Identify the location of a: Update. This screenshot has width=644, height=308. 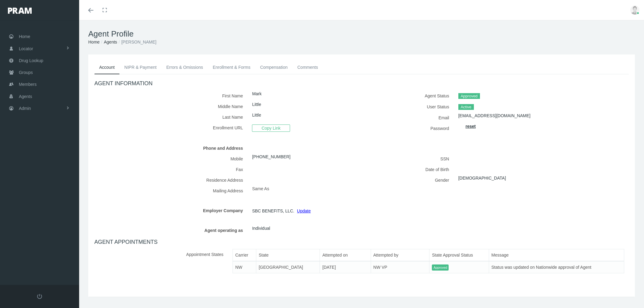
(304, 211).